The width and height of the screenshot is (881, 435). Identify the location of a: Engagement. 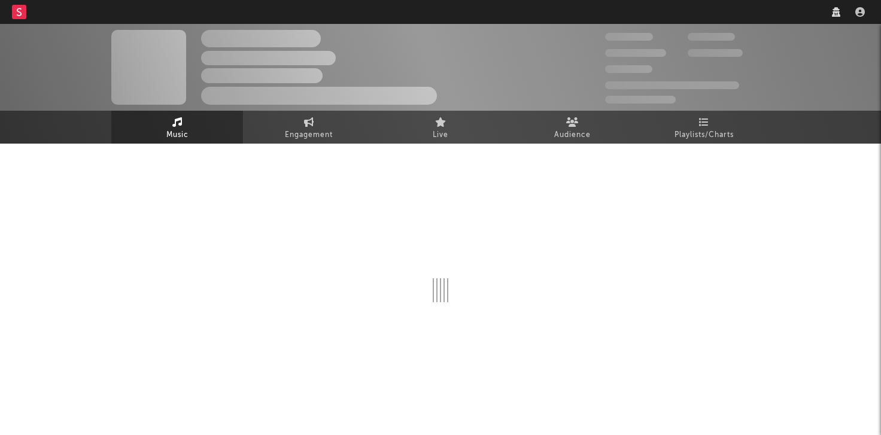
(309, 127).